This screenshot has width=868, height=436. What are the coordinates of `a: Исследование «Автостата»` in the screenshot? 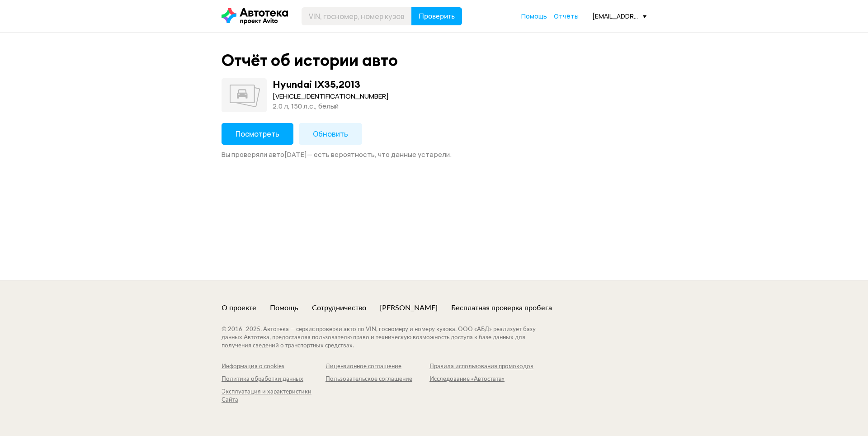 It's located at (481, 380).